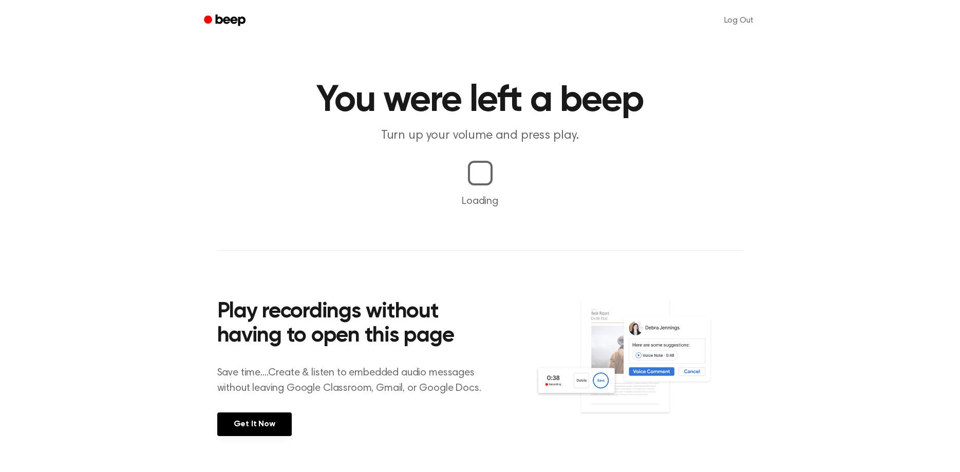 This screenshot has width=960, height=472. Describe the element at coordinates (356, 381) in the screenshot. I see `p: Save time....Create & listen to embedded audio messages without leaving Google Classroom, Gmail, ...` at that location.